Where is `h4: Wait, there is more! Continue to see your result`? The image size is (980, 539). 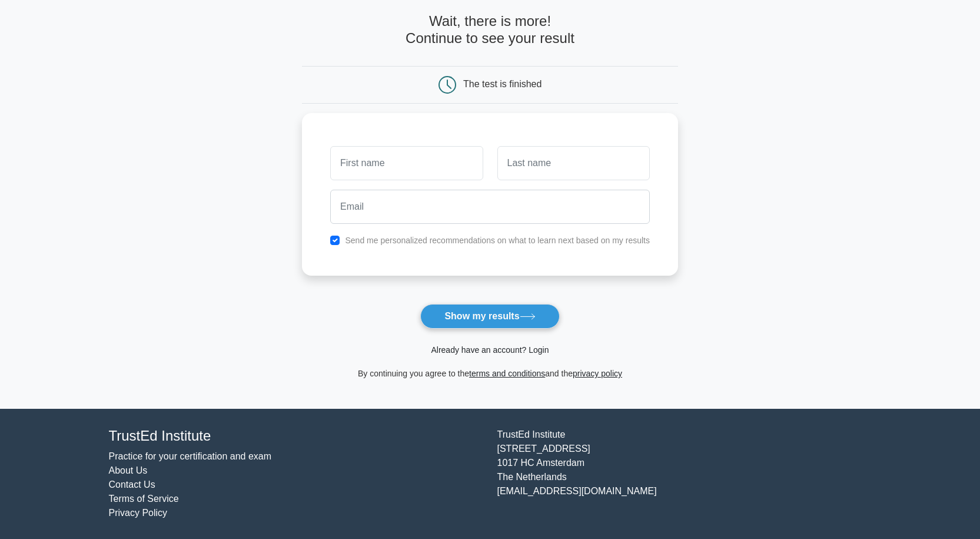 h4: Wait, there is more! Continue to see your result is located at coordinates (490, 30).